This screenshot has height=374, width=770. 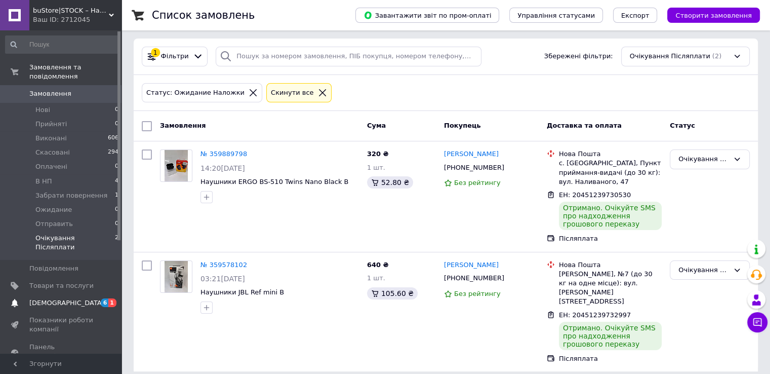 I want to click on div: Ваш ID: 2712045, so click(x=77, y=20).